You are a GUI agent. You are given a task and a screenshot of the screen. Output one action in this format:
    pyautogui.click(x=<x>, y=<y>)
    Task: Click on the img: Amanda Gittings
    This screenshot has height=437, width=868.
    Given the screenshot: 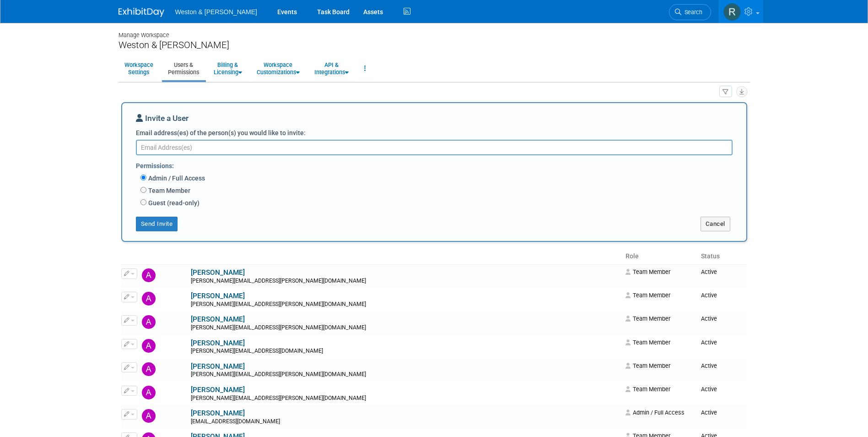 What is the action you would take?
    pyautogui.click(x=149, y=393)
    